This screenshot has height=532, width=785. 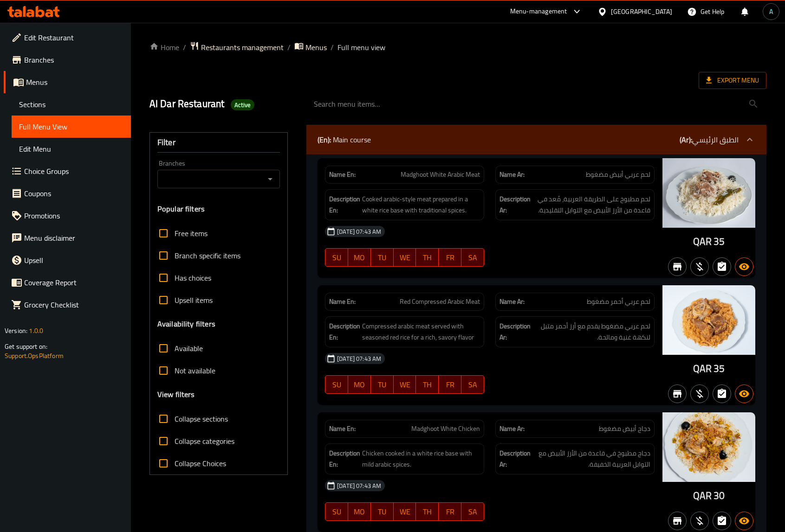 I want to click on span: Cooked arabic-style meat prepared in a white rice base with traditional spices., so click(x=421, y=205).